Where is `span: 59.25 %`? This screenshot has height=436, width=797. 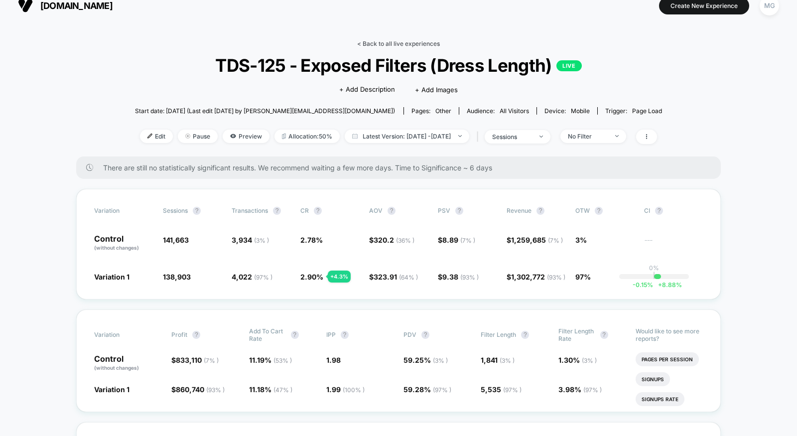 span: 59.25 % is located at coordinates (425, 360).